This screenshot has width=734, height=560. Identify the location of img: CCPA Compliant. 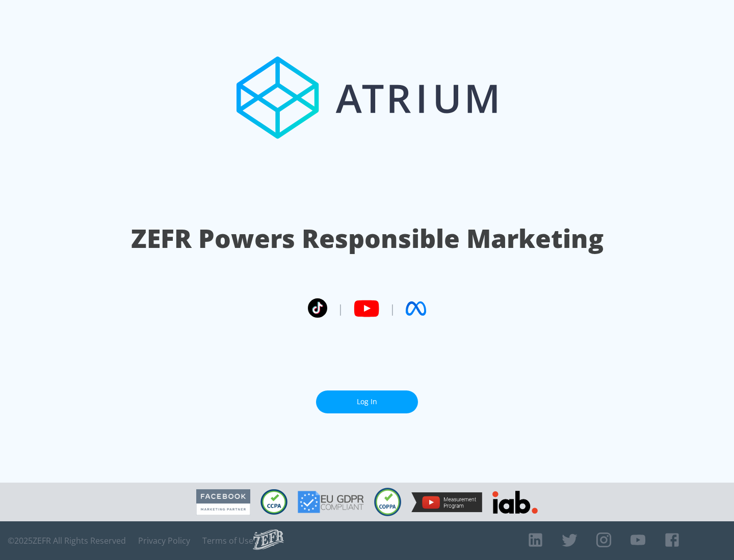
(274, 502).